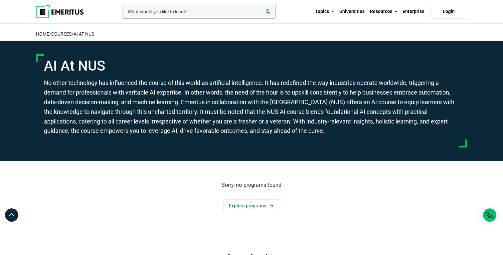  Describe the element at coordinates (251, 107) in the screenshot. I see `p: No other technology has influenced the course of this world as artificial intelligence. It has re...` at that location.